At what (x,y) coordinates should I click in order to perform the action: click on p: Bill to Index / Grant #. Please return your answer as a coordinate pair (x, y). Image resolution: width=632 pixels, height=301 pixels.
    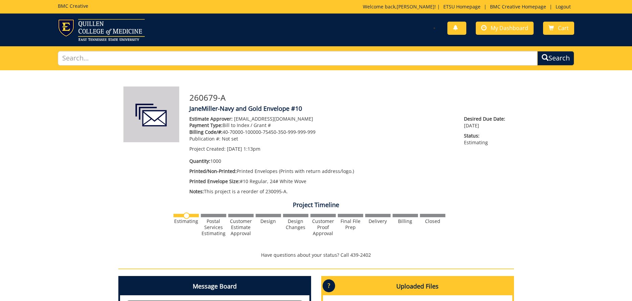
    Looking at the image, I should click on (322, 125).